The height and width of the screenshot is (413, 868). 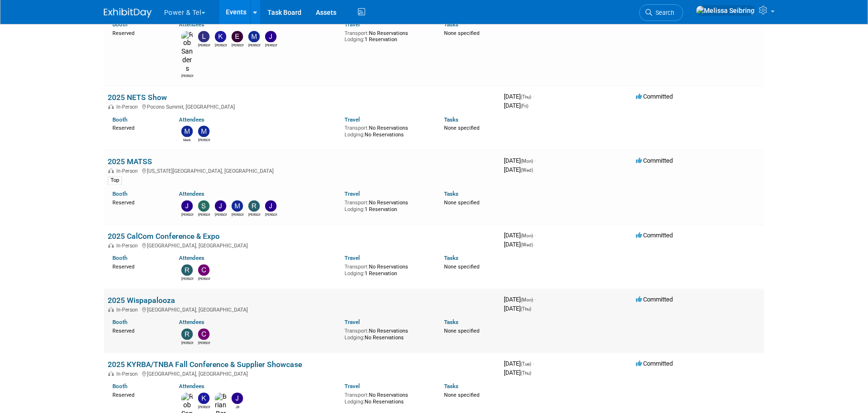 What do you see at coordinates (204, 343) in the screenshot?
I see `div: Chad Smith` at bounding box center [204, 343].